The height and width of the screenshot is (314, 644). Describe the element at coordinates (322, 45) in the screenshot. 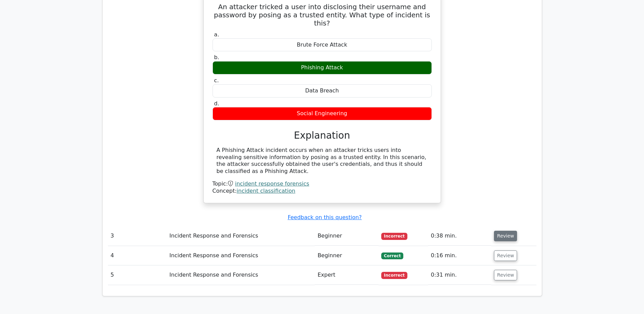

I see `div: Brute Force Attack` at that location.